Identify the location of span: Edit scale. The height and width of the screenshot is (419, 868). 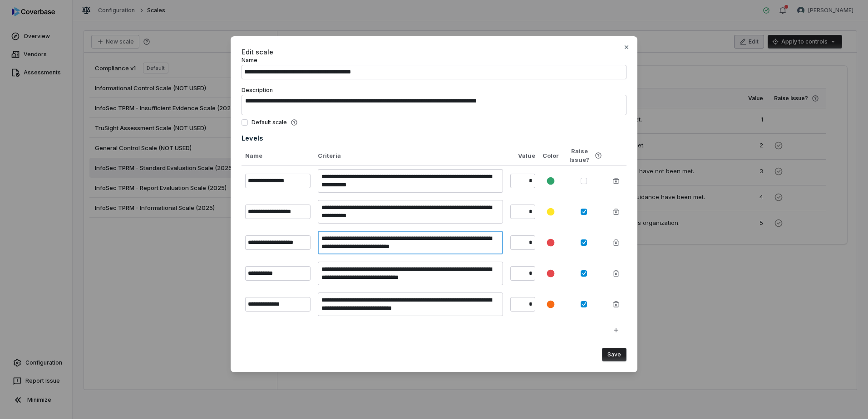
(258, 51).